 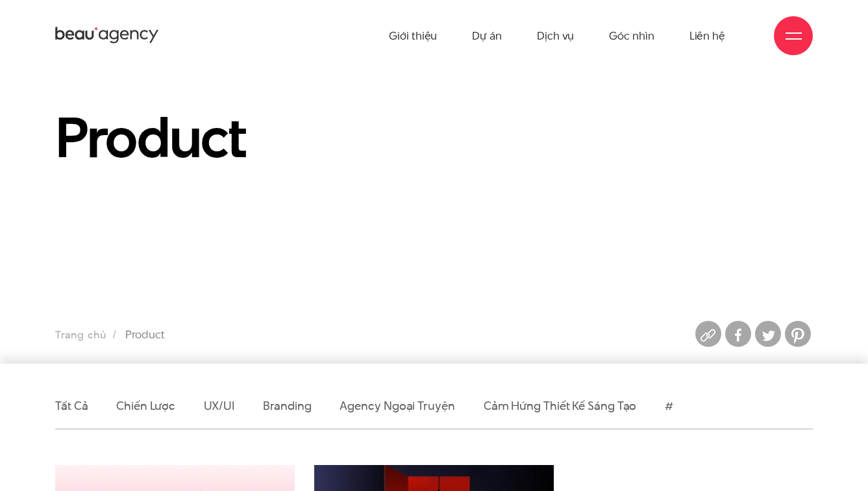 I want to click on a: Branding, so click(x=287, y=405).